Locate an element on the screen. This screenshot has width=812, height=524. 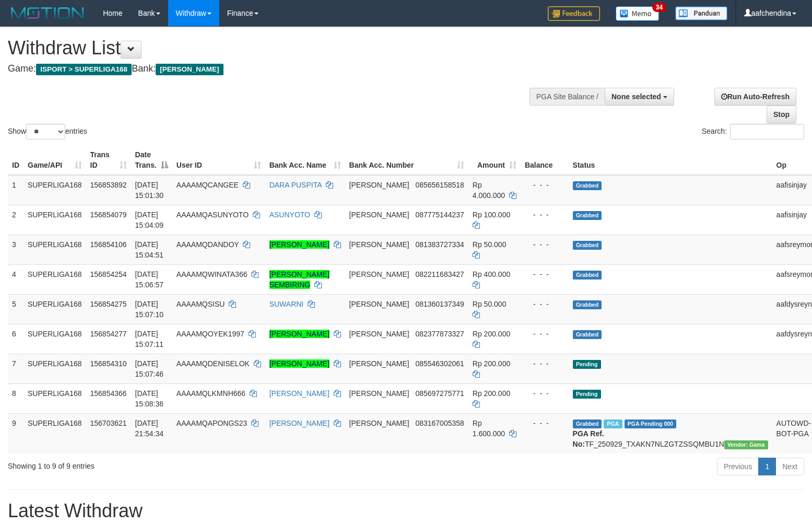
span: ISPORT > SUPERLIGA168 is located at coordinates (83, 70).